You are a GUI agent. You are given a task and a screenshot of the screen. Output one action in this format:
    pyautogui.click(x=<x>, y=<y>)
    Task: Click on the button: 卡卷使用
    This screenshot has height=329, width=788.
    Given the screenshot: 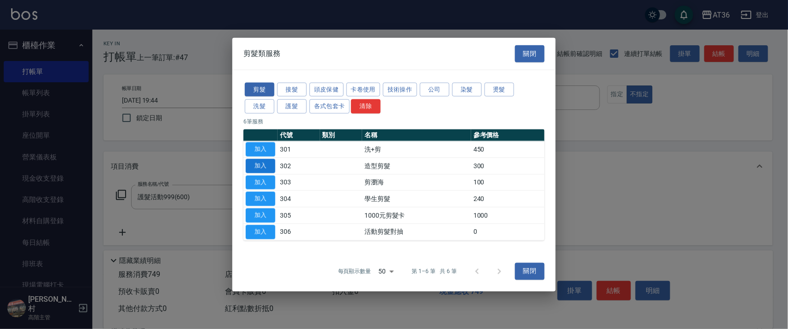 What is the action you would take?
    pyautogui.click(x=363, y=89)
    